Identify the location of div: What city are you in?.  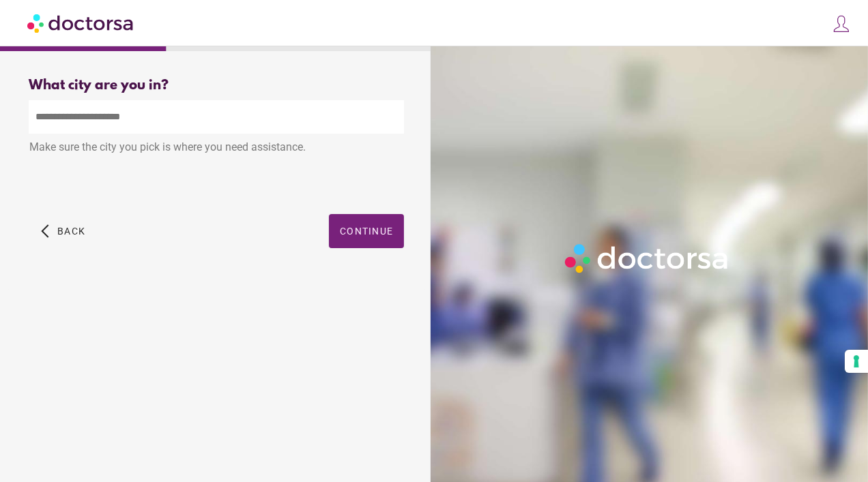
(217, 85).